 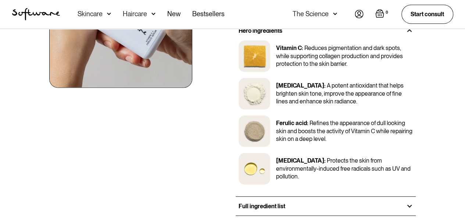 What do you see at coordinates (311, 14) in the screenshot?
I see `div: The Science` at bounding box center [311, 14].